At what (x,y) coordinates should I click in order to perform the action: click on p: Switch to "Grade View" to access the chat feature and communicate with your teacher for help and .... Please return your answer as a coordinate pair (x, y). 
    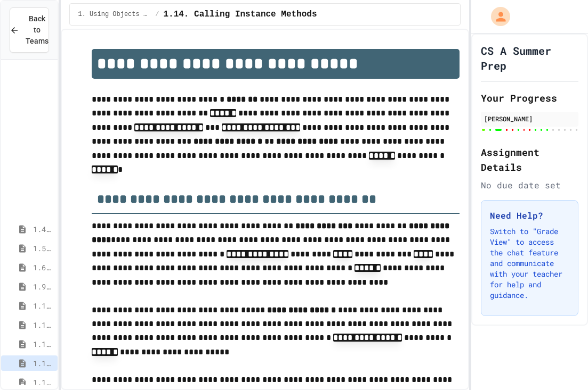
    Looking at the image, I should click on (529, 264).